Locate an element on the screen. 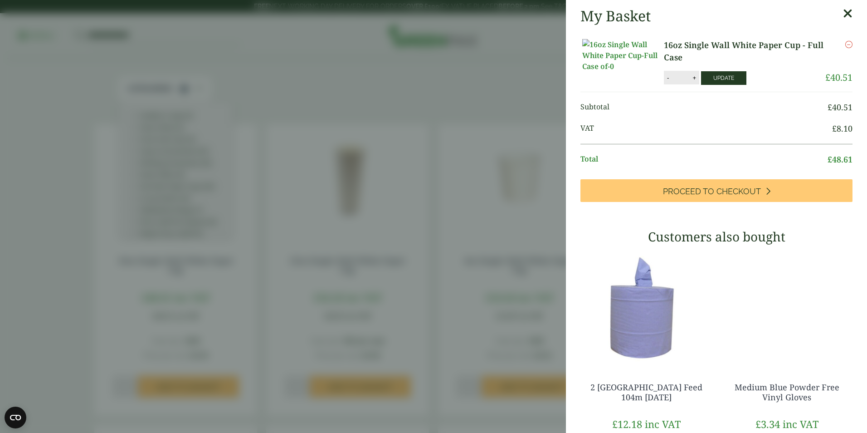 This screenshot has height=433, width=867. bdi: 8.10 is located at coordinates (842, 128).